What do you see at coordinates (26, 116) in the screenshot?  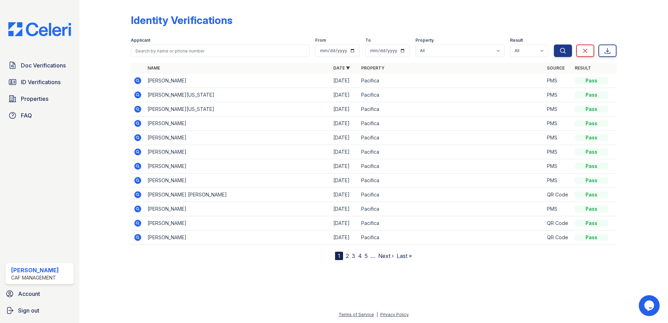 I see `span: FAQ` at bounding box center [26, 116].